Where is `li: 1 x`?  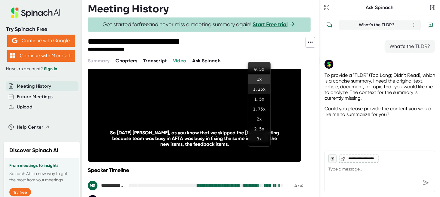 li: 1 x is located at coordinates (259, 79).